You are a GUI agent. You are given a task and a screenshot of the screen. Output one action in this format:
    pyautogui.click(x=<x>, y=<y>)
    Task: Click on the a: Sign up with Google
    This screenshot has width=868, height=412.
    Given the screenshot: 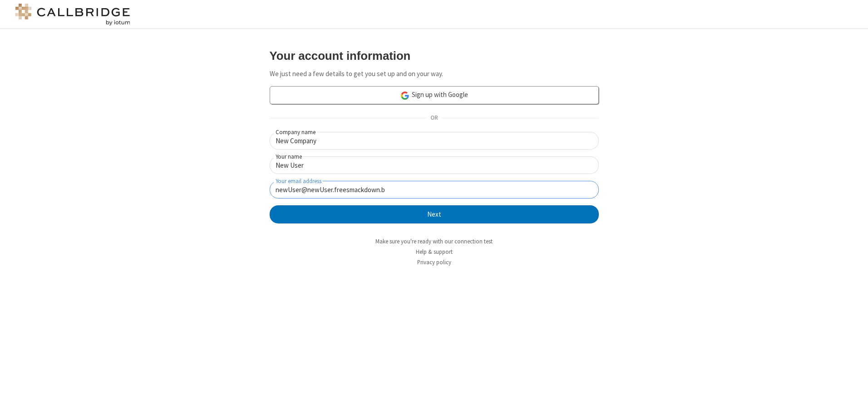 What is the action you would take?
    pyautogui.click(x=434, y=95)
    